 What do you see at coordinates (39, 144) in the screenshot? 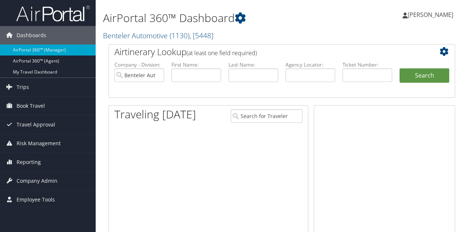
I see `span: Risk Management` at bounding box center [39, 144].